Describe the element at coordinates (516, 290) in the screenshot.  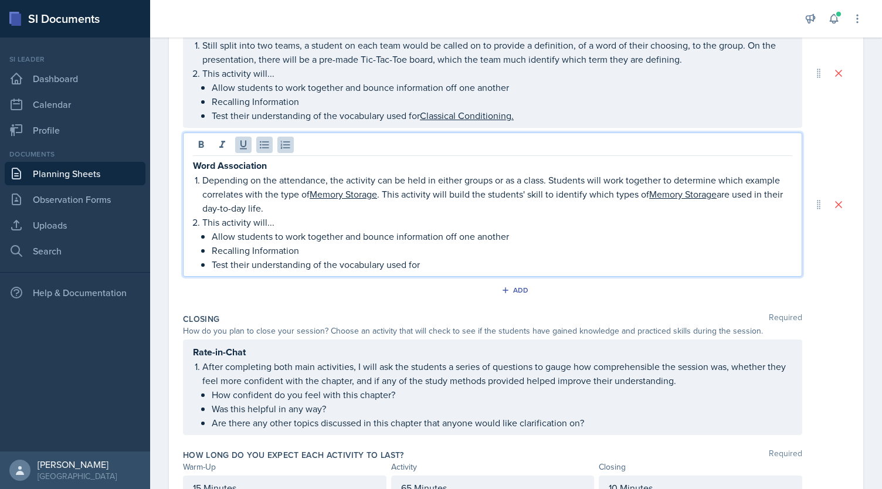
I see `div: Add` at that location.